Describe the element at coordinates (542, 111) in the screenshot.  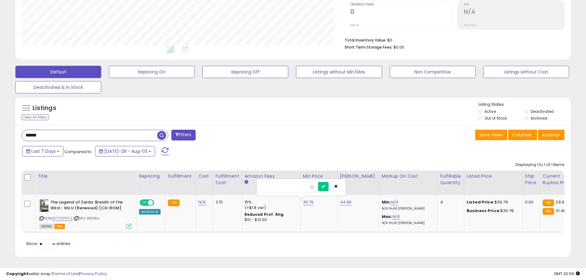
I see `label: Deactivated` at that location.